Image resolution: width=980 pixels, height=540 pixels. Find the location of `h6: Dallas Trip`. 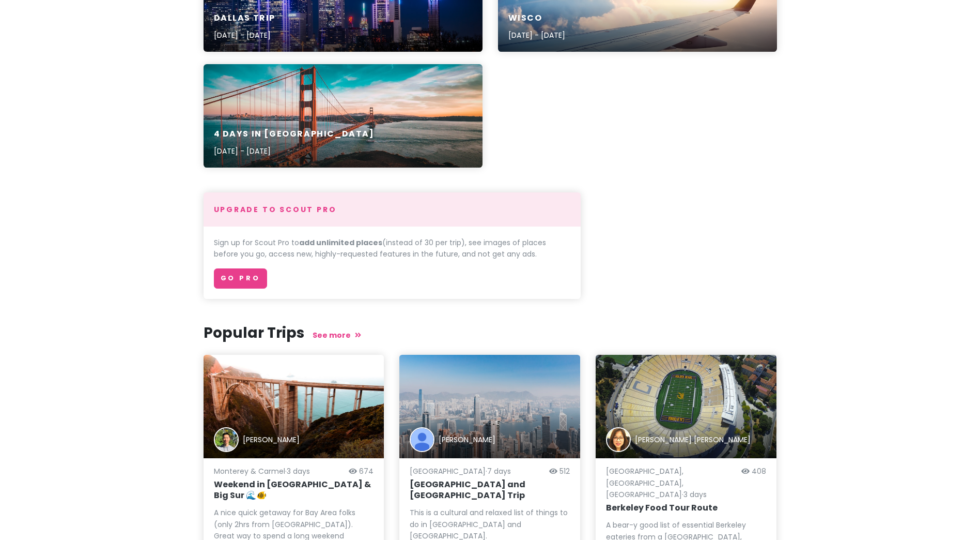

h6: Dallas Trip is located at coordinates (245, 19).